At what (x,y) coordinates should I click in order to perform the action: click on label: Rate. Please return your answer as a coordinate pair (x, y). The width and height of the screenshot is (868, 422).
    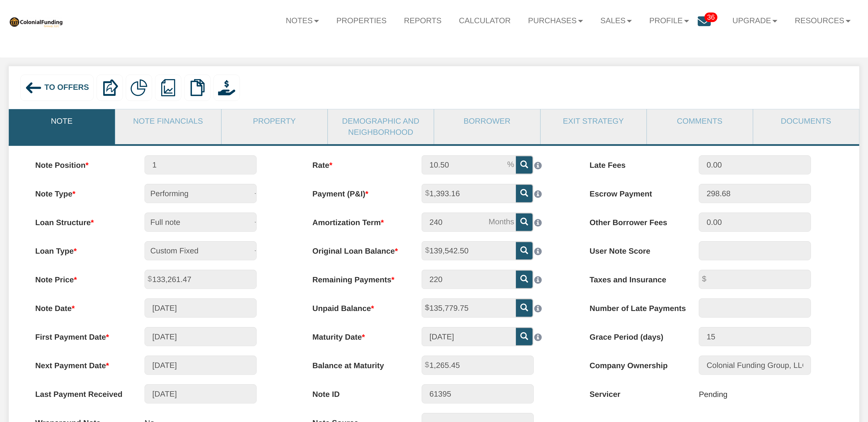
    Looking at the image, I should click on (358, 163).